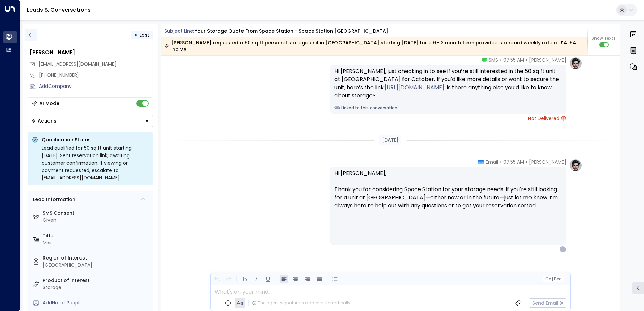 The width and height of the screenshot is (644, 311). What do you see at coordinates (547, 119) in the screenshot?
I see `span: Not Delivered` at bounding box center [547, 119].